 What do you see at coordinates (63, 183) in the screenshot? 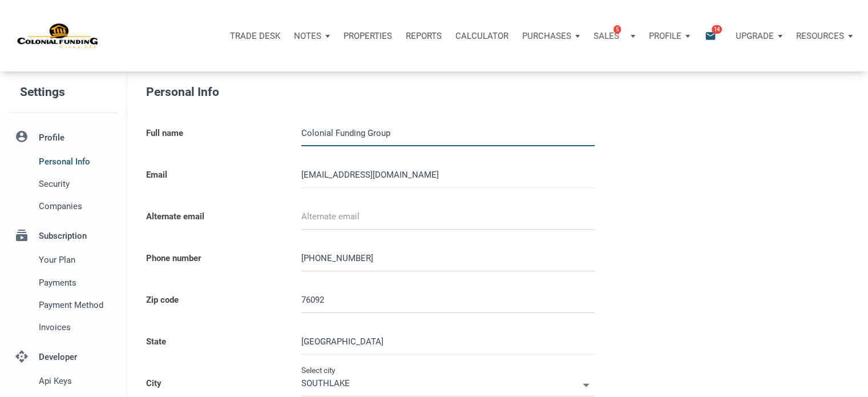
I see `a: Security` at bounding box center [63, 183].